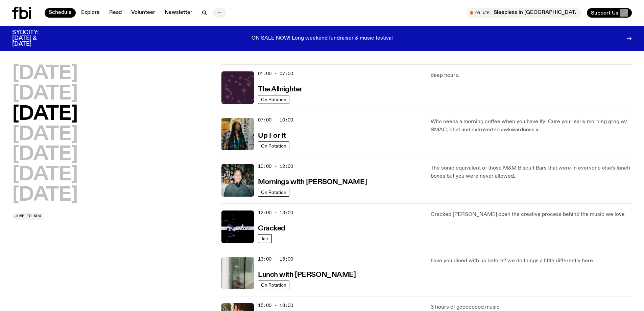  I want to click on a: Newsletter, so click(178, 13).